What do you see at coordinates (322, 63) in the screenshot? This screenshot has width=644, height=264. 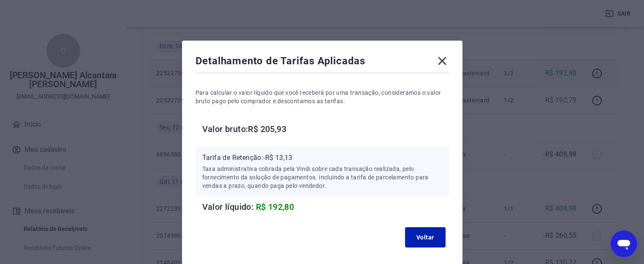 I see `div: Detalhamento de Tarifas Aplicadas` at bounding box center [322, 63].